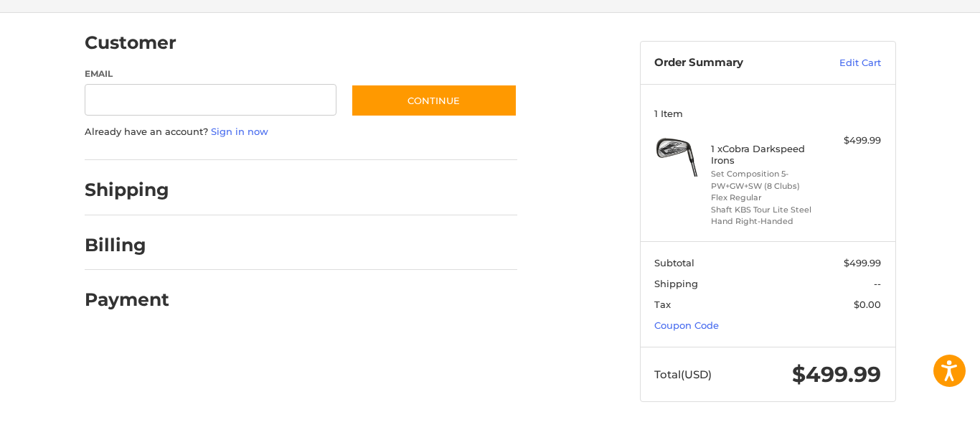  What do you see at coordinates (683, 374) in the screenshot?
I see `span: Total (USD)` at bounding box center [683, 374].